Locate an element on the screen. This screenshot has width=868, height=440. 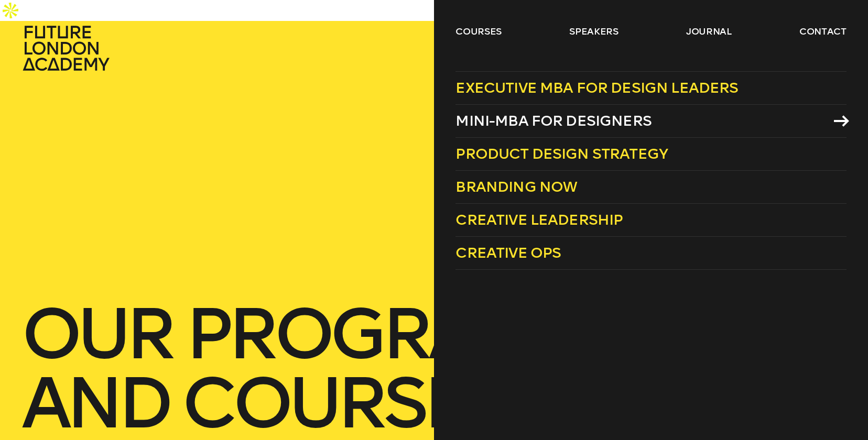
span: Creative Leadership is located at coordinates (539, 220).